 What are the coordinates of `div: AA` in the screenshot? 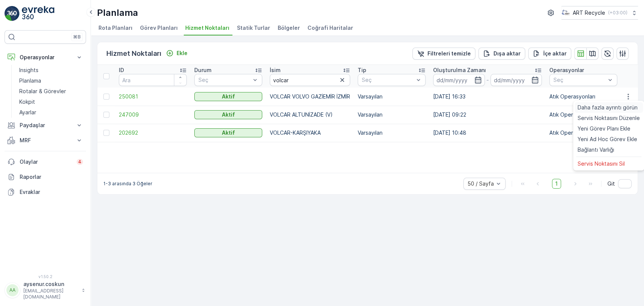 It's located at (12, 290).